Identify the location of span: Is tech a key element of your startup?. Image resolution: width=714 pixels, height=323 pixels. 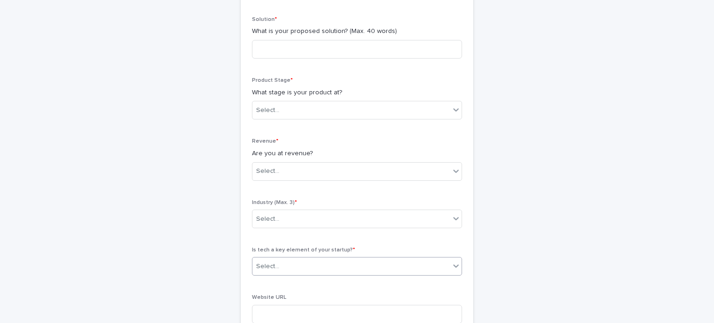
(304, 250).